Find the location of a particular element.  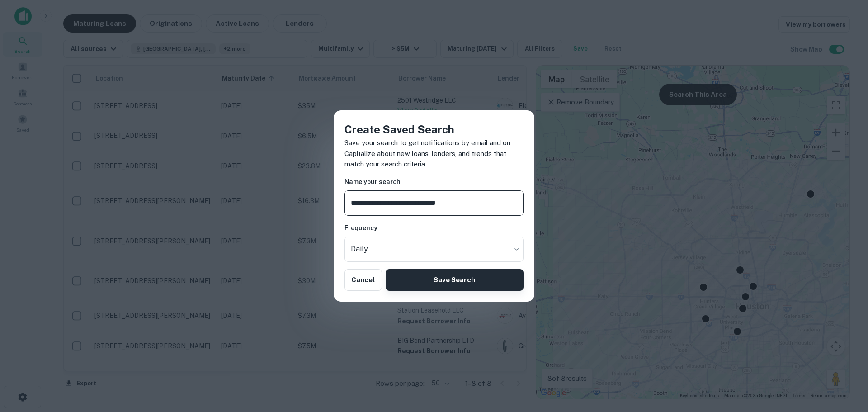

div: Chat Widget is located at coordinates (846, 361).